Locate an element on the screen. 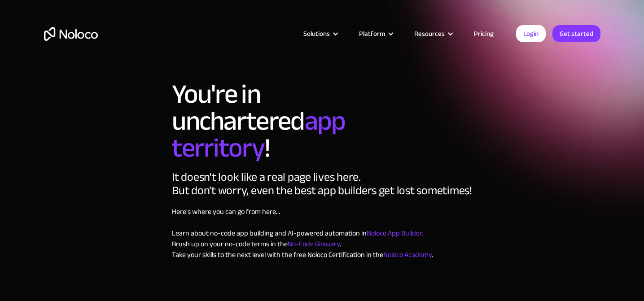 This screenshot has height=301, width=644. a: Get started is located at coordinates (577, 34).